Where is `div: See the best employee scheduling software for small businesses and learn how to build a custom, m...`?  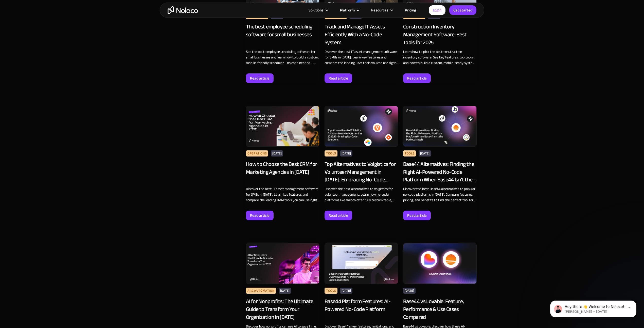
div: See the best employee scheduling software for small businesses and learn how to build a custom, m... is located at coordinates (283, 57).